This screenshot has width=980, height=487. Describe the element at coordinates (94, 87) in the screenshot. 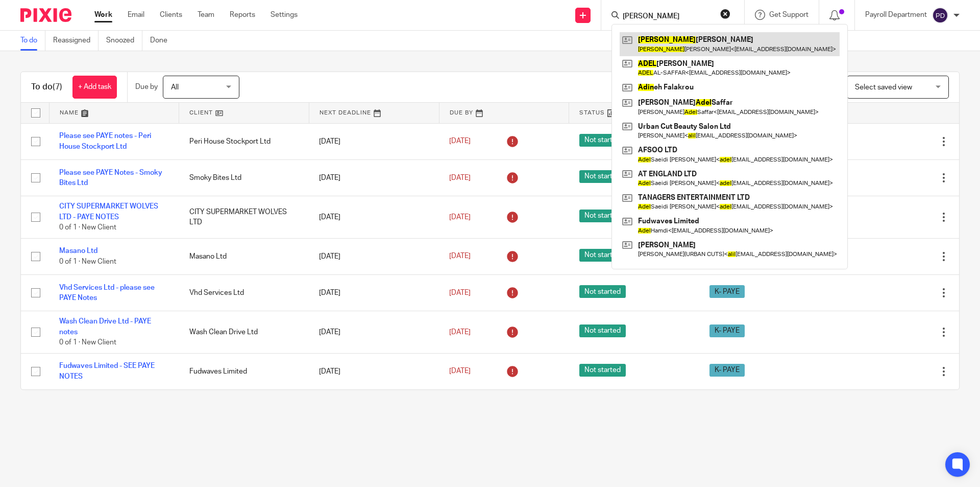

I see `a: + Add task` at that location.